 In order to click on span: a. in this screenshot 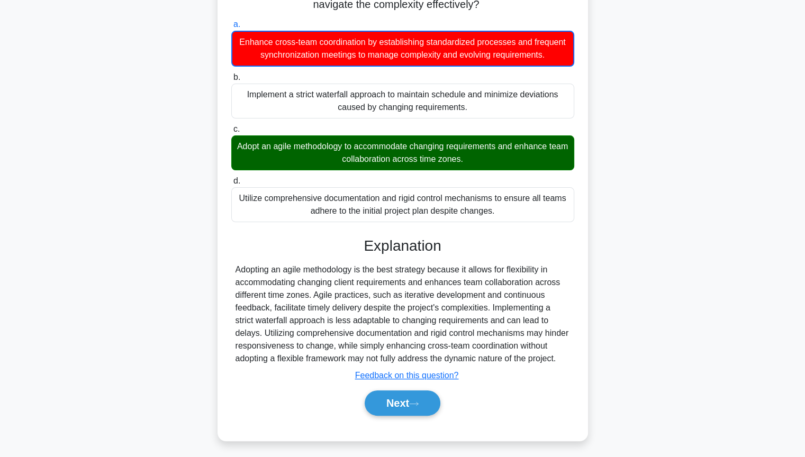, I will do `click(237, 24)`.